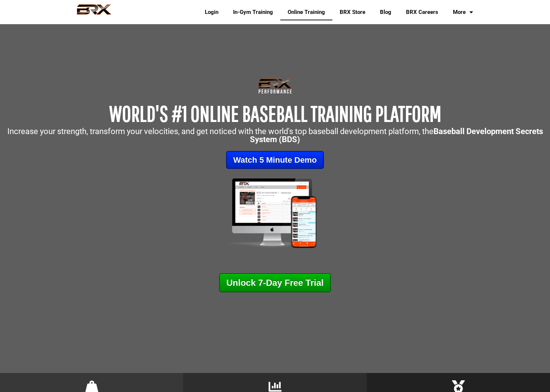 The height and width of the screenshot is (392, 550). Describe the element at coordinates (275, 86) in the screenshot. I see `img: Transparent-Black-BRX-Logo-White-Performance` at that location.